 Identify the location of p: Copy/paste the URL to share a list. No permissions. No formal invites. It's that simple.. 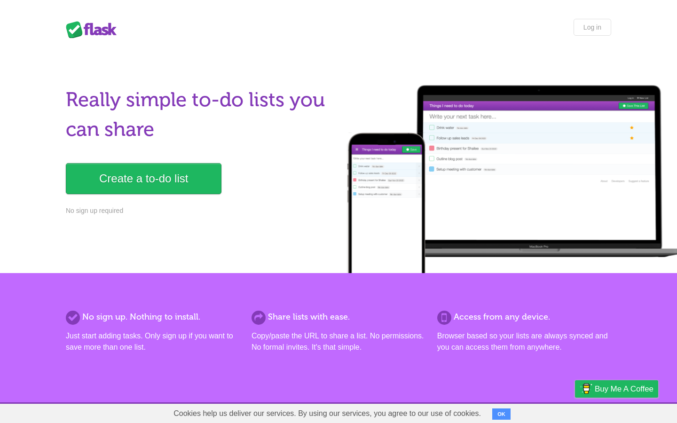
(338, 342).